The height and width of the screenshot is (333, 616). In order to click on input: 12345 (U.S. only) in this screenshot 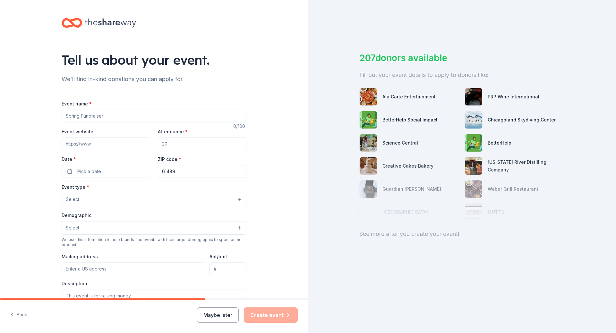, I will do `click(202, 172)`.